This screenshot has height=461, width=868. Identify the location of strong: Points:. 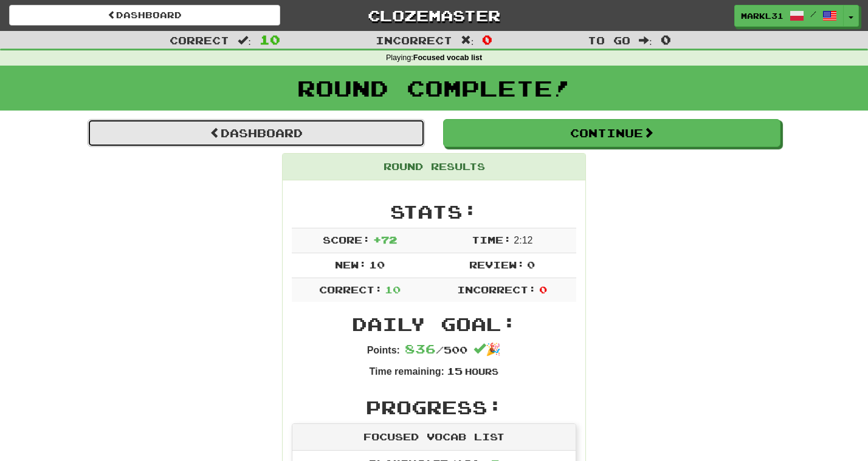
(383, 350).